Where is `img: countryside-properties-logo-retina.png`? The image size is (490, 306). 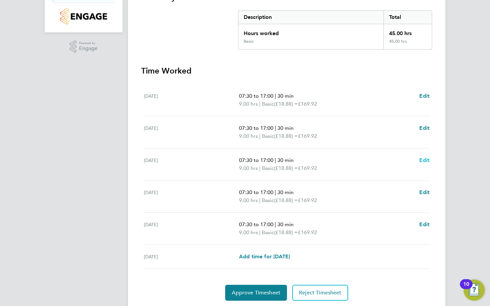
img: countryside-properties-logo-retina.png is located at coordinates (83, 16).